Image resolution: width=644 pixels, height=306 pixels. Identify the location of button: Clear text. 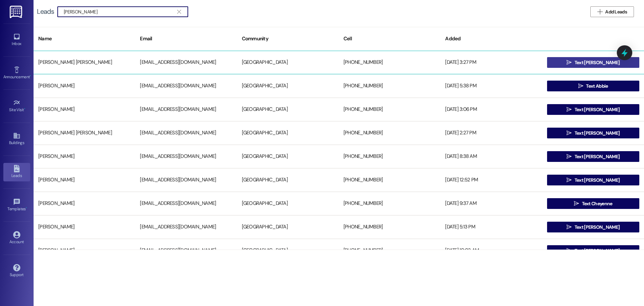
(179, 11).